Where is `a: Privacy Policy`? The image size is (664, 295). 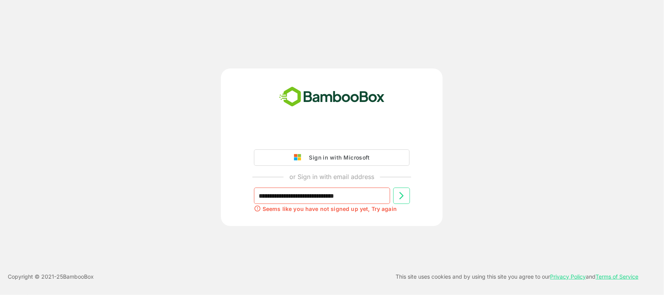 a: Privacy Policy is located at coordinates (568, 276).